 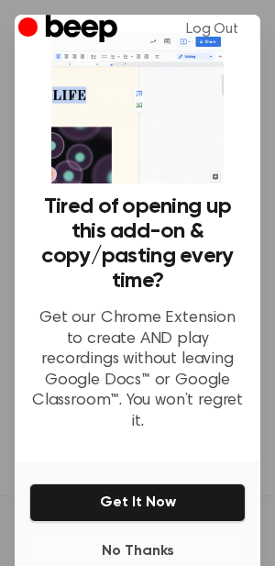 I want to click on a: Beep, so click(x=70, y=29).